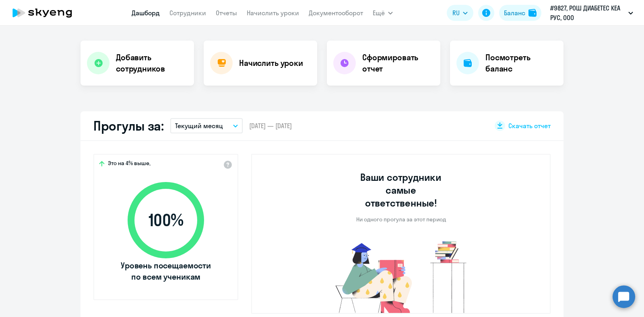 The height and width of the screenshot is (317, 644). What do you see at coordinates (401, 190) in the screenshot?
I see `h3: Ваши сотрудники самые ответственные!` at bounding box center [401, 190].